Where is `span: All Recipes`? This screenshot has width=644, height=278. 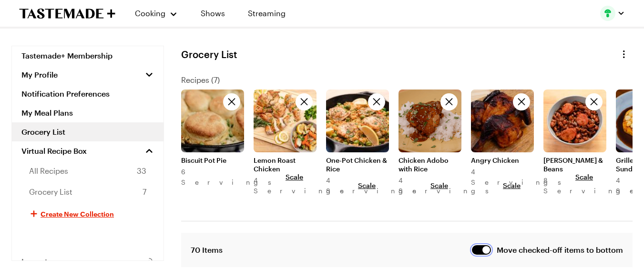 span: All Recipes is located at coordinates (48, 171).